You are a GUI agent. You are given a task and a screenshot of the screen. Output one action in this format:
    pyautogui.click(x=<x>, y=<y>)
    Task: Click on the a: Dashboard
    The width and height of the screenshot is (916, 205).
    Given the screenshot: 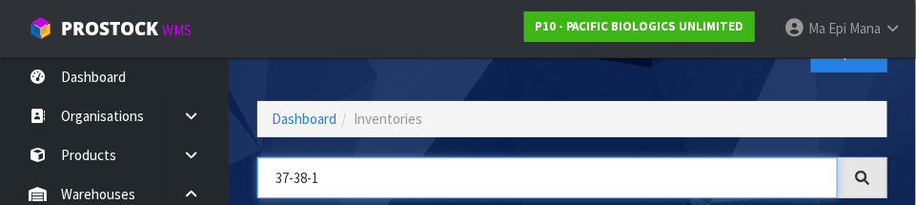 What is the action you would take?
    pyautogui.click(x=304, y=118)
    